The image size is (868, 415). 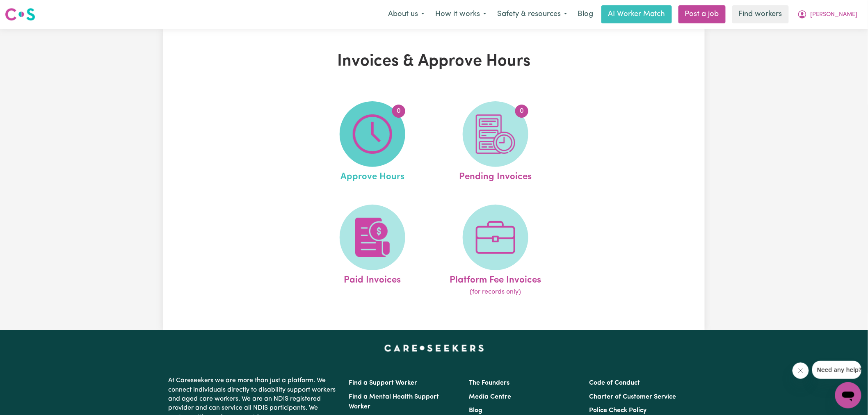 What do you see at coordinates (618, 410) in the screenshot?
I see `a: Police Check Policy` at bounding box center [618, 410].